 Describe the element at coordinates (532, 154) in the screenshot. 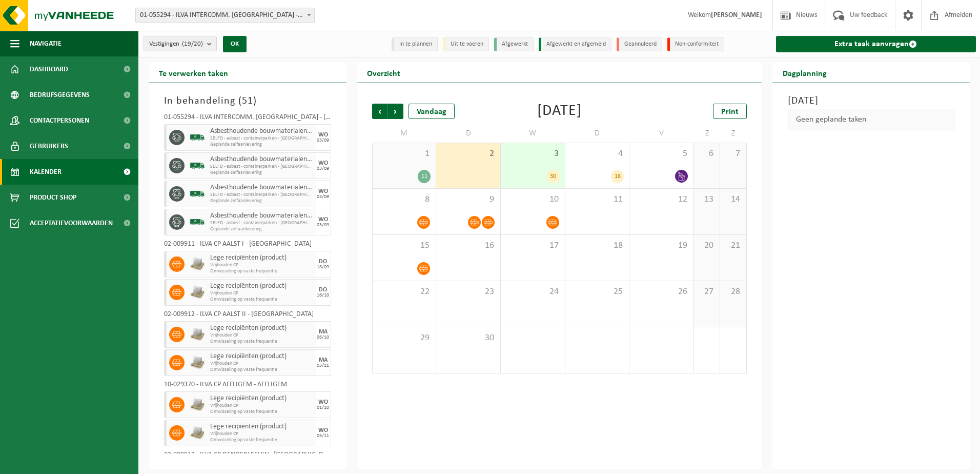

I see `span: 3` at that location.